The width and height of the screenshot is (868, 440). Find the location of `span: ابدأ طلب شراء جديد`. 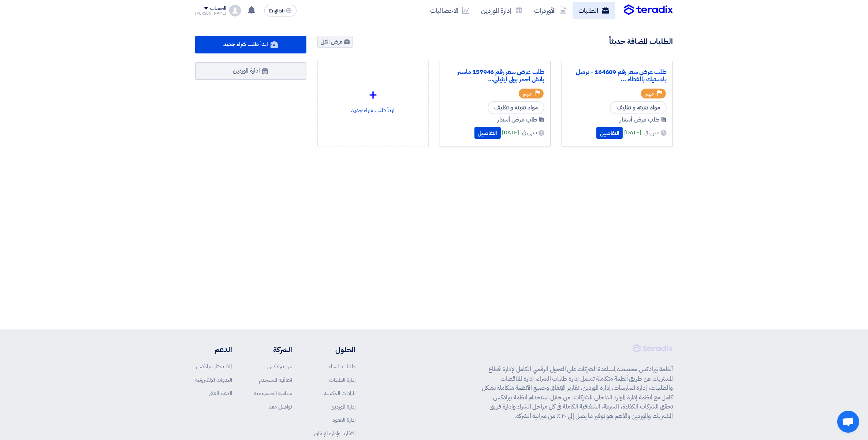

span: ابدأ طلب شراء جديد is located at coordinates (245, 45).